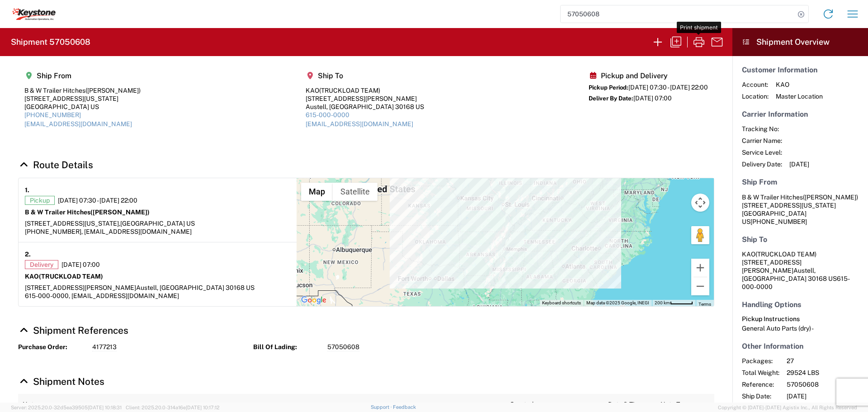 This screenshot has width=868, height=412. I want to click on button: Show satellite imagery, so click(355, 192).